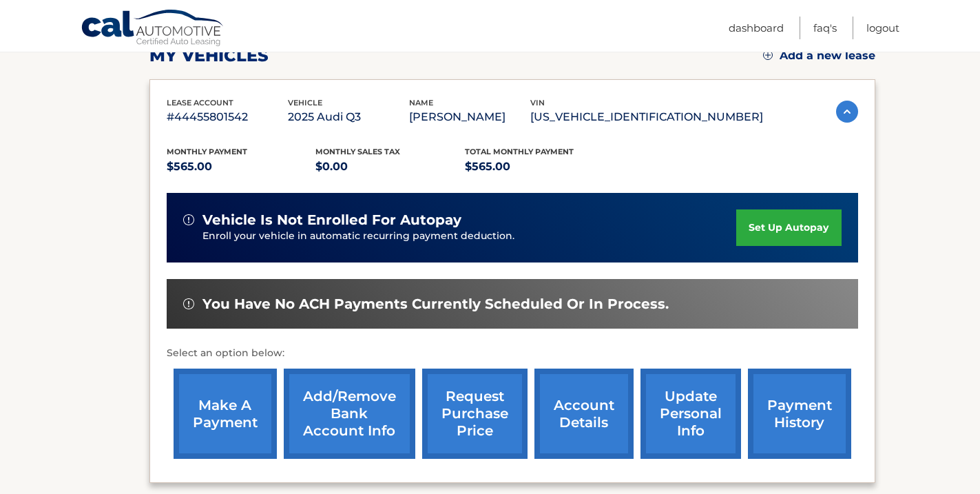  What do you see at coordinates (819, 56) in the screenshot?
I see `a: Add a new lease` at bounding box center [819, 56].